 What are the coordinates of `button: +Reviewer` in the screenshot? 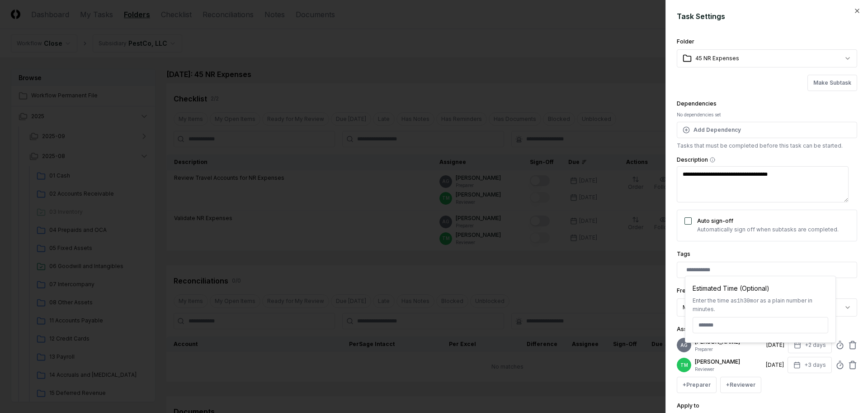 It's located at (740, 385).